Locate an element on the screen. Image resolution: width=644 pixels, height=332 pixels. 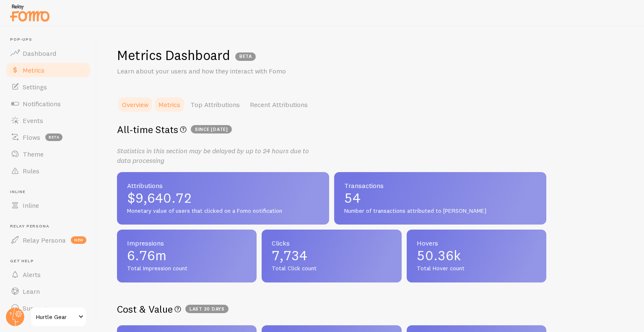
a: Events is located at coordinates (48, 121).